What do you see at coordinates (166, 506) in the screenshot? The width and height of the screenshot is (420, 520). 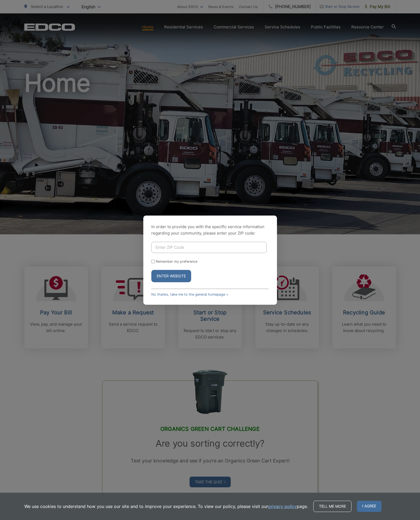 I see `p: We use cookies to understand how you use our site and to improve your experience. To view our pol...` at bounding box center [166, 506].